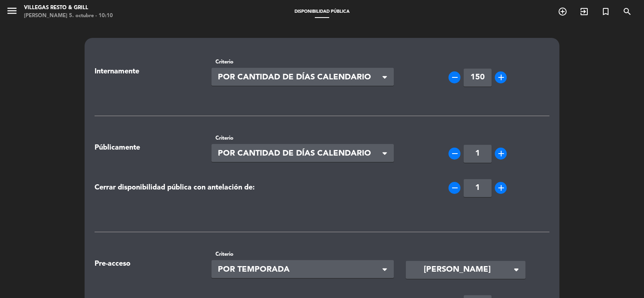 The image size is (644, 298). What do you see at coordinates (322, 12) in the screenshot?
I see `span: Disponibilidad pública` at bounding box center [322, 12].